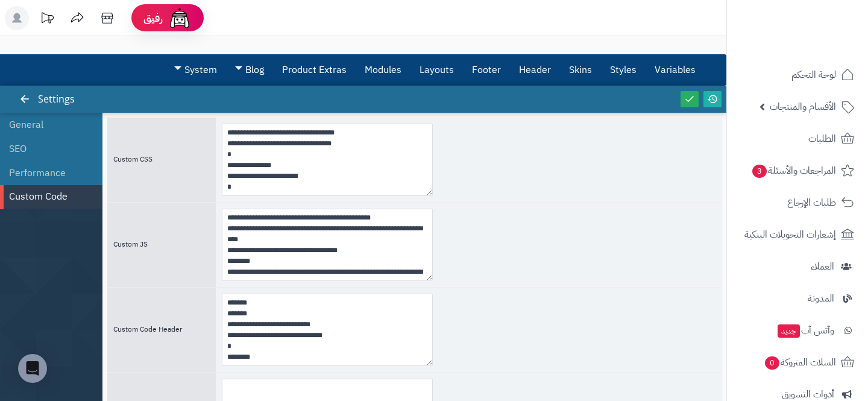  Describe the element at coordinates (314, 70) in the screenshot. I see `a: Product Extras` at that location.